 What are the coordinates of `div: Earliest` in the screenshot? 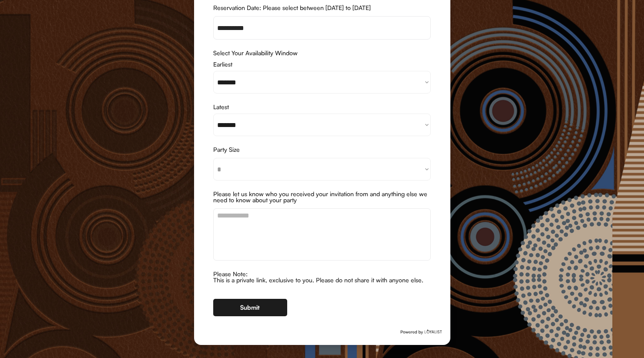 It's located at (322, 65).